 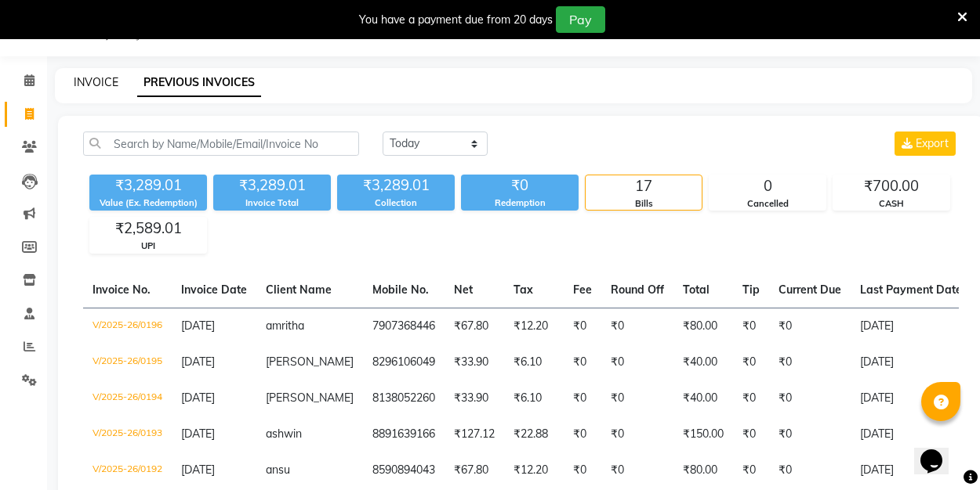 I want to click on td: 8296106049, so click(x=404, y=363).